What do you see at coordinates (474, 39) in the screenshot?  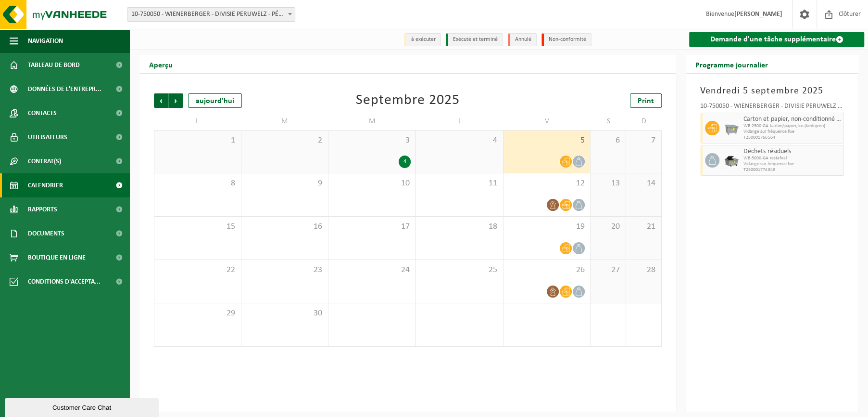 I see `li: Exécuté et terminé` at bounding box center [474, 39].